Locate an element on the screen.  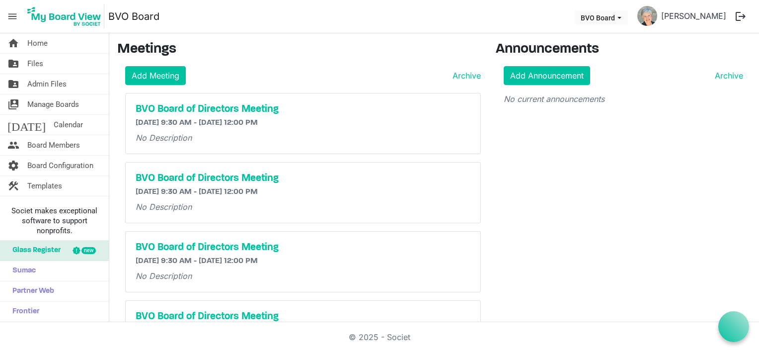
span: Manage Boards is located at coordinates (53, 104).